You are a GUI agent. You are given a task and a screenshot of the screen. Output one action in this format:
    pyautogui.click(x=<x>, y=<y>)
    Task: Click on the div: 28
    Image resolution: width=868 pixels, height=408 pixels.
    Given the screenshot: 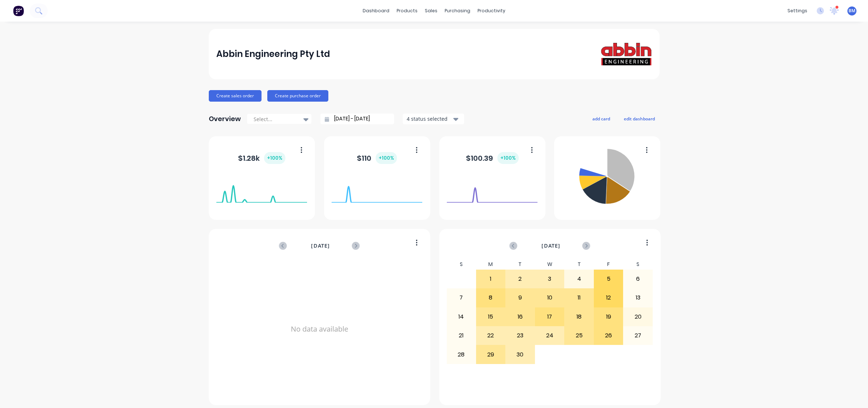 What is the action you would take?
    pyautogui.click(x=461, y=355)
    